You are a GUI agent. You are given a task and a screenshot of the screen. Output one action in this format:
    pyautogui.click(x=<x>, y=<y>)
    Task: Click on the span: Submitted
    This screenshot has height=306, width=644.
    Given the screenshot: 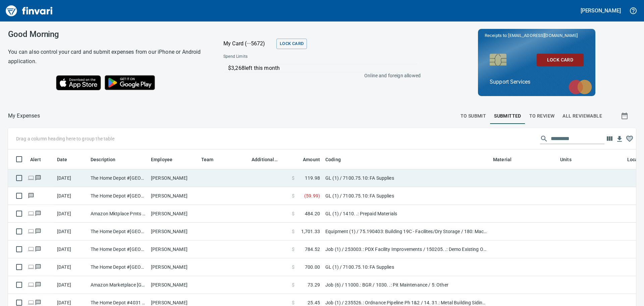 What is the action you would take?
    pyautogui.click(x=508, y=116)
    